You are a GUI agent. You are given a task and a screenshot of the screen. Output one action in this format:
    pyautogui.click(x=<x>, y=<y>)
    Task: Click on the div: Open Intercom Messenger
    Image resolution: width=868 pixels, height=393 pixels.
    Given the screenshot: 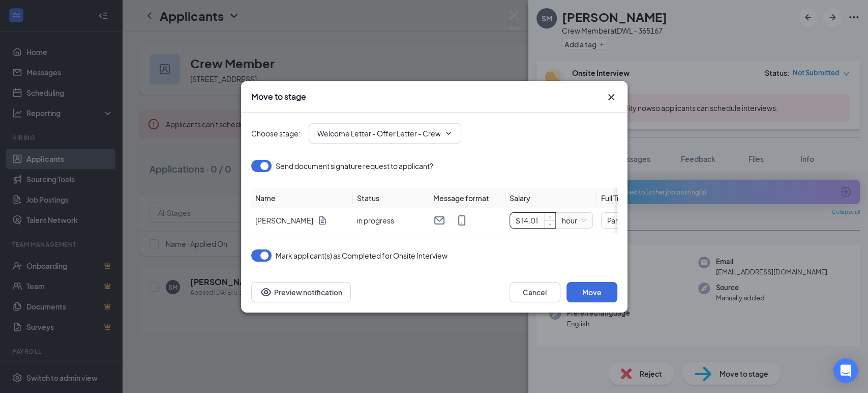 What is the action you would take?
    pyautogui.click(x=846, y=371)
    